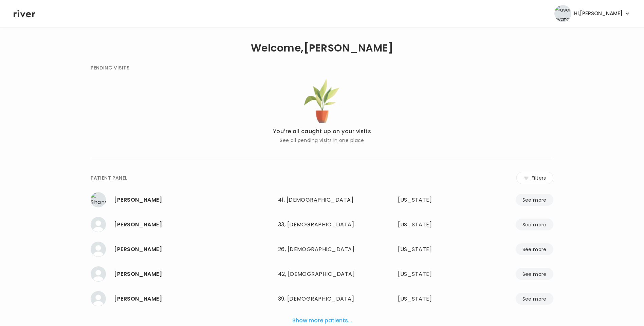 This screenshot has width=644, height=326. What do you see at coordinates (429, 200) in the screenshot?
I see `div: Georgia` at bounding box center [429, 200].